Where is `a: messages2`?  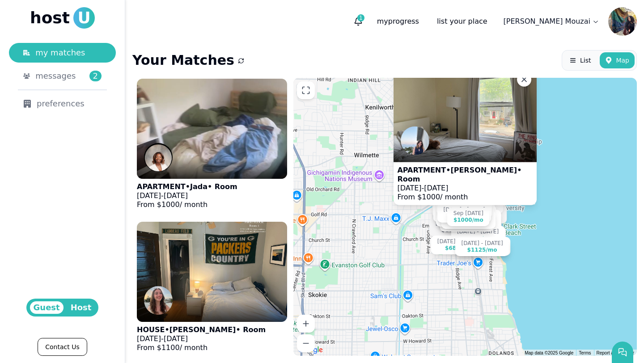
a: messages2 is located at coordinates (62, 76).